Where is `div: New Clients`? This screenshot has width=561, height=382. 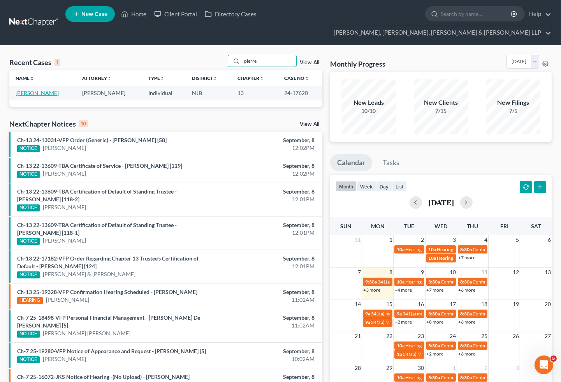
div: New Clients is located at coordinates (441, 102).